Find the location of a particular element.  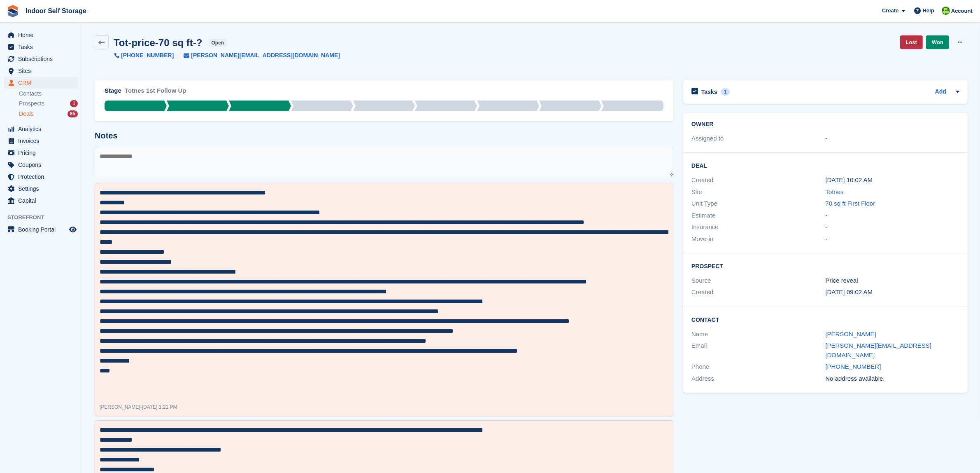

h2: Prospect is located at coordinates (826, 266).